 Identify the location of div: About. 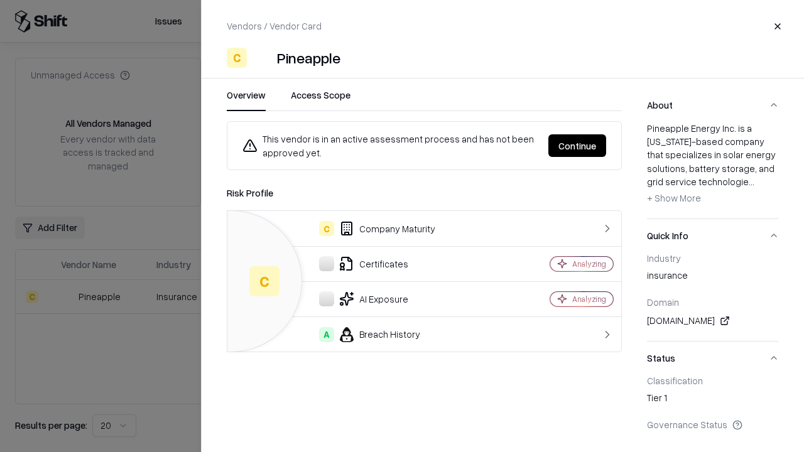
(713, 170).